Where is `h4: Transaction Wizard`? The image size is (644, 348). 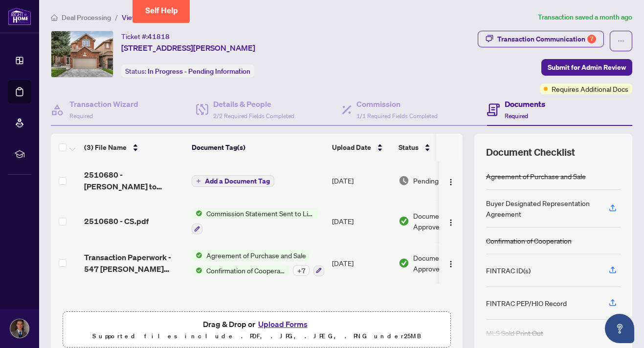
h4: Transaction Wizard is located at coordinates (104, 104).